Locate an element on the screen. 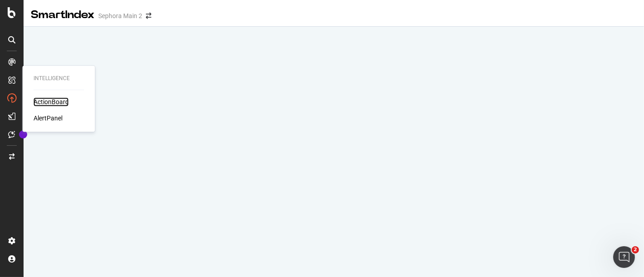 This screenshot has width=644, height=277. span: 2 is located at coordinates (635, 250).